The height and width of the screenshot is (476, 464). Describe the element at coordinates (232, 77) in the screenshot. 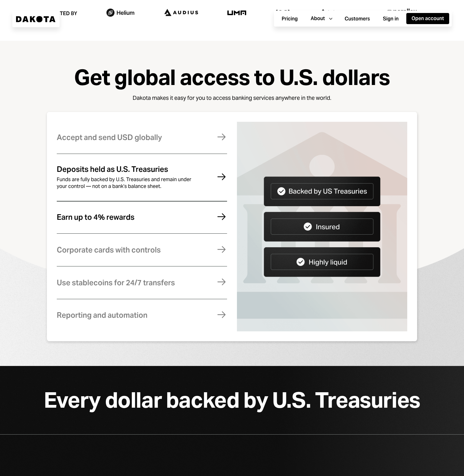

I see `div: Get global access to U.S. dollars` at that location.